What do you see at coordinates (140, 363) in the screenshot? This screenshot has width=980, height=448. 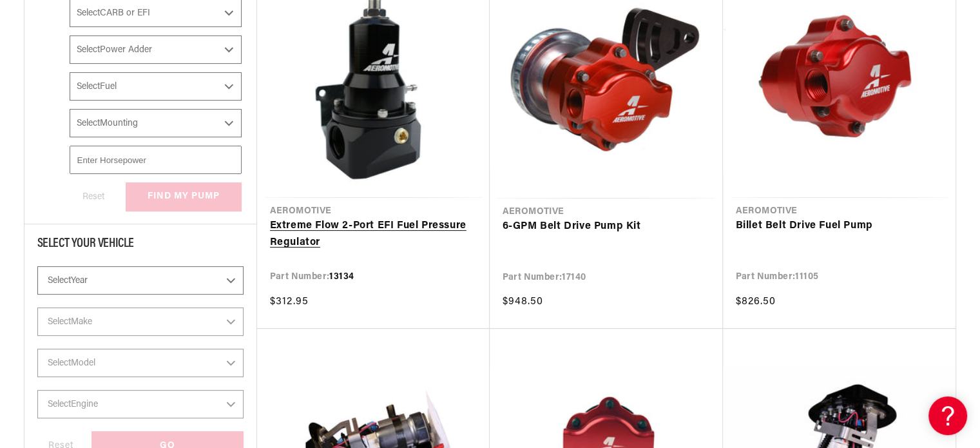 I see `select: Model` at bounding box center [140, 363].